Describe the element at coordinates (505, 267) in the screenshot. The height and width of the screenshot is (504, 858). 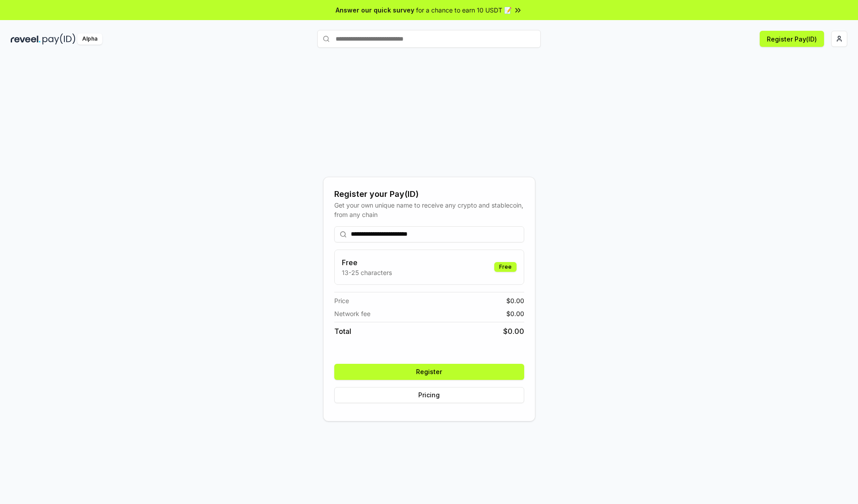
I see `div: Free` at that location.